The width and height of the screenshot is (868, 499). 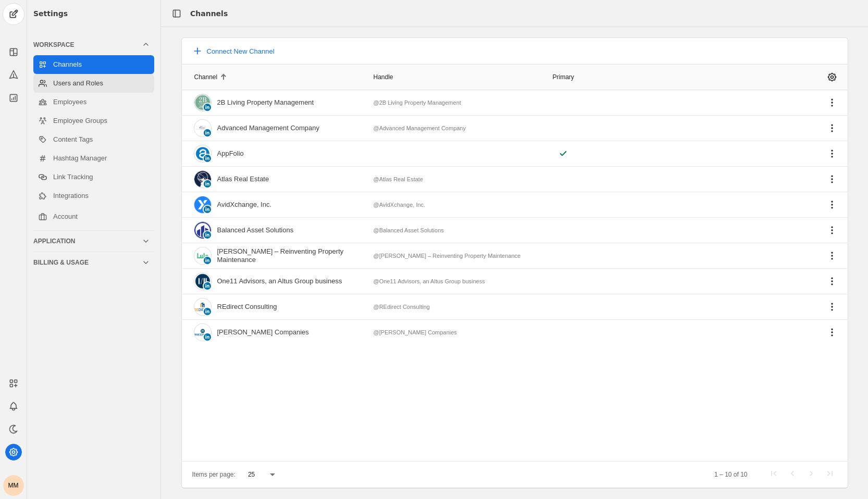 What do you see at coordinates (88, 263) in the screenshot?
I see `div: Billing & Usage` at bounding box center [88, 263].